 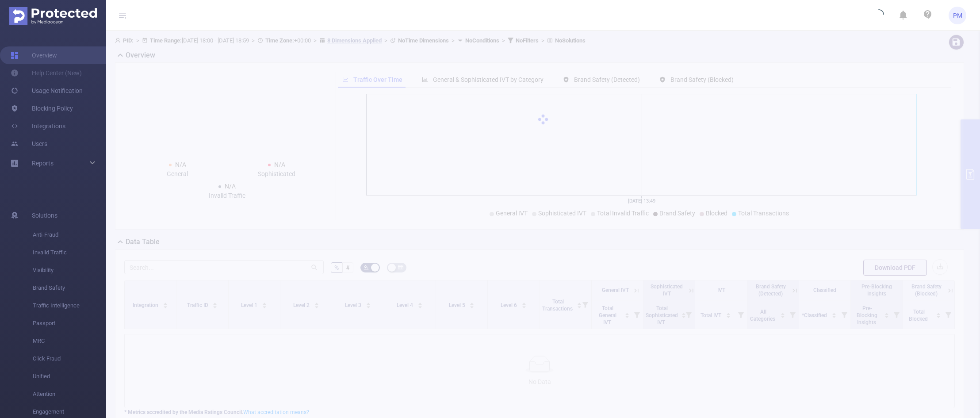 I want to click on span: MRC, so click(x=70, y=340).